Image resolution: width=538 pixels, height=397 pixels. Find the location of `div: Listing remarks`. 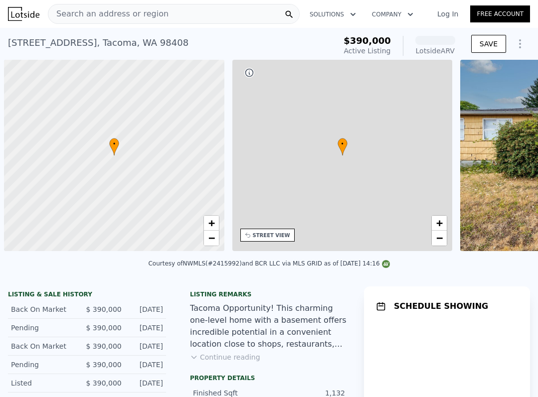

div: Listing remarks is located at coordinates (269, 294).